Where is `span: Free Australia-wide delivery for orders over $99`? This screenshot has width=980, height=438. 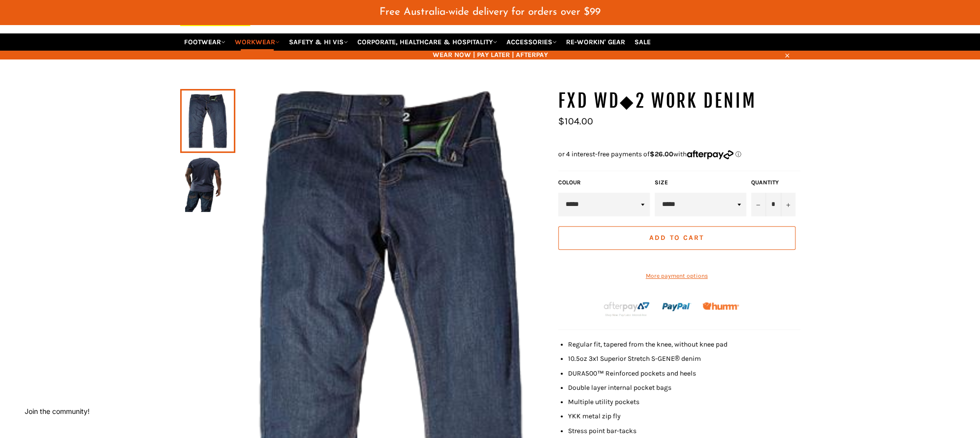
span: Free Australia-wide delivery for orders over $99 is located at coordinates (489, 12).